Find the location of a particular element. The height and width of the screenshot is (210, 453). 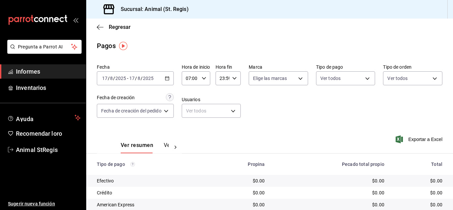

font: Total is located at coordinates (436, 164).